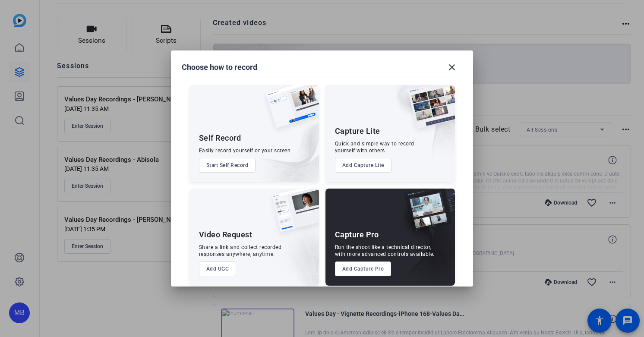 Image resolution: width=644 pixels, height=337 pixels. What do you see at coordinates (452, 67) in the screenshot?
I see `mat-icon: close` at bounding box center [452, 67].